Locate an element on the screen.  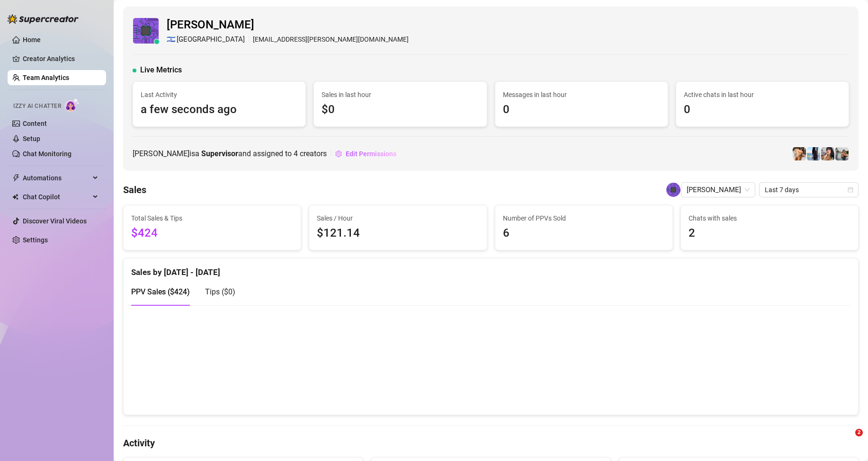
a: Home is located at coordinates (32, 40).